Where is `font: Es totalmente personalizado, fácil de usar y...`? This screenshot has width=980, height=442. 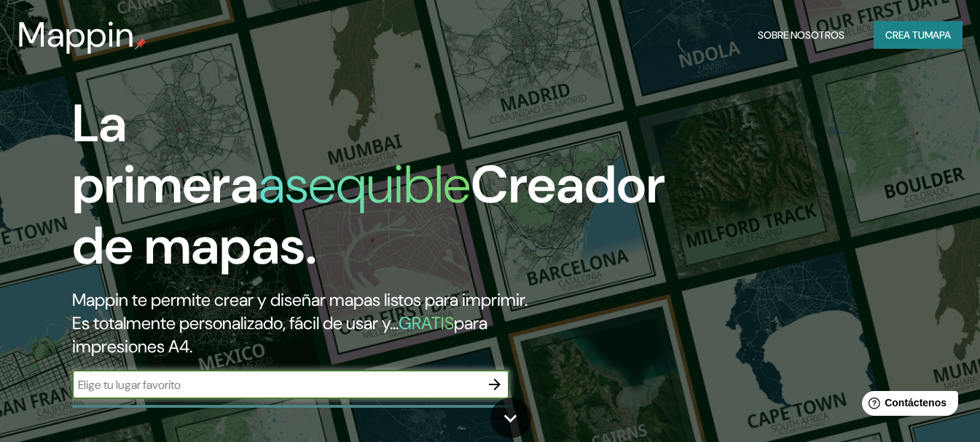 font: Es totalmente personalizado, fácil de usar y... is located at coordinates (236, 322).